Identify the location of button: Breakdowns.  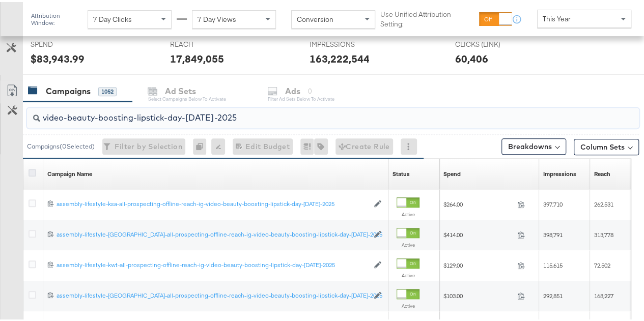
(534, 144).